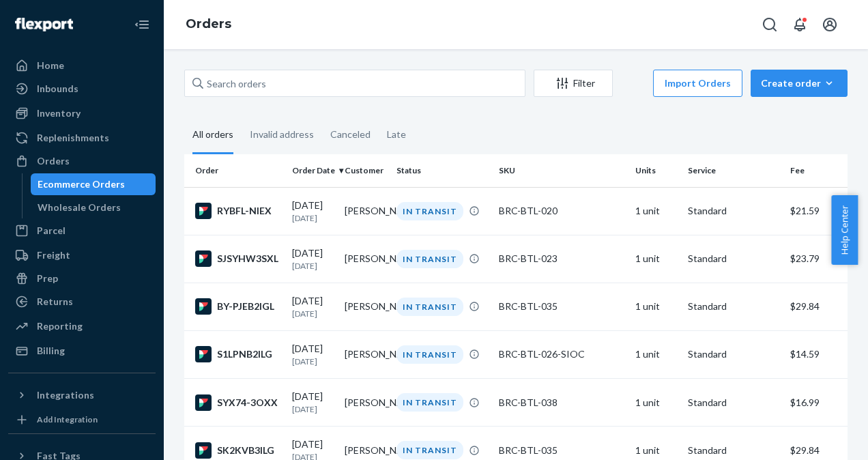 Image resolution: width=868 pixels, height=460 pixels. I want to click on div: Integrations, so click(66, 395).